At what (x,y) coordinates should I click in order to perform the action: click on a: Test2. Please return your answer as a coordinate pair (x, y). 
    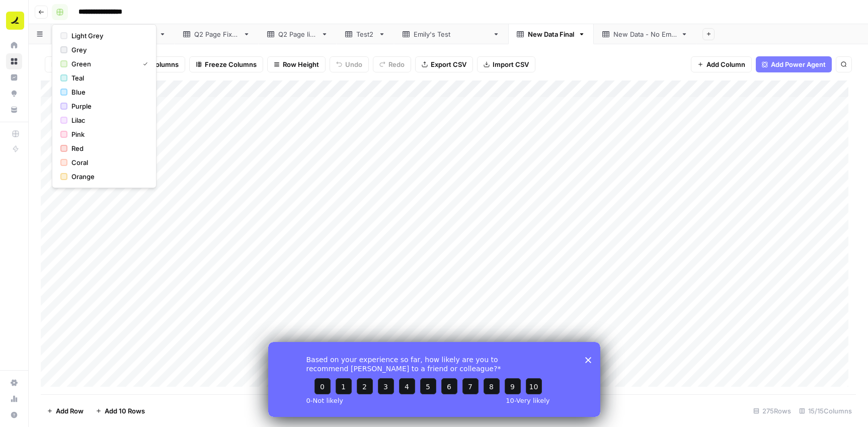
    Looking at the image, I should click on (366, 34).